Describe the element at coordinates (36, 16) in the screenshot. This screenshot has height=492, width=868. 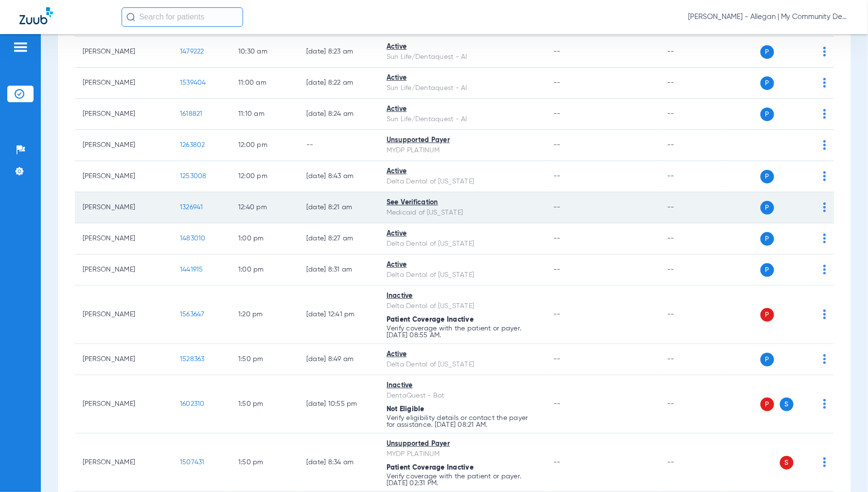
I see `img: Zuub Logo` at that location.